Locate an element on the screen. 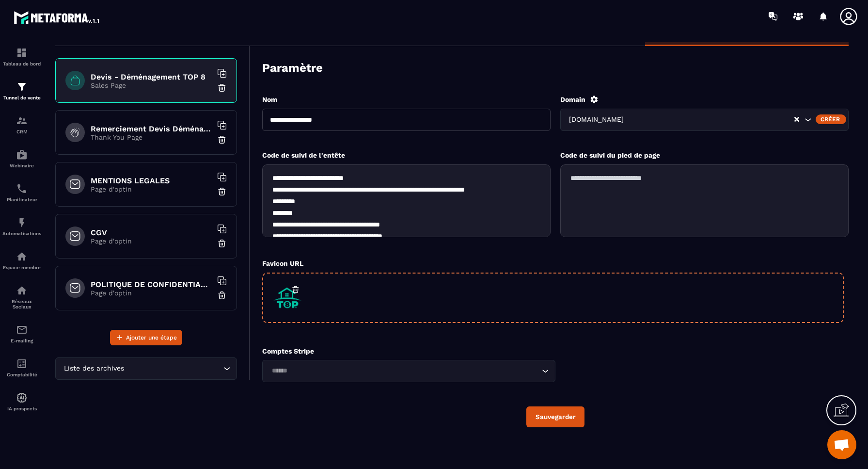  p: Sales Page is located at coordinates (151, 86).